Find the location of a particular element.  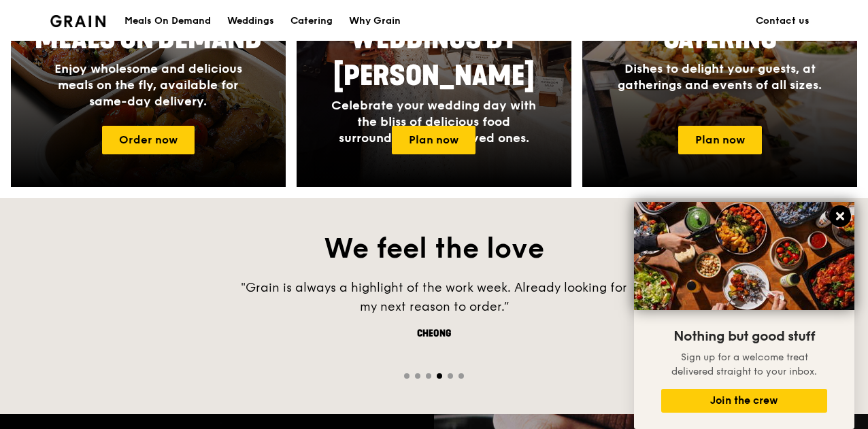

button: Join the crew is located at coordinates (744, 401).